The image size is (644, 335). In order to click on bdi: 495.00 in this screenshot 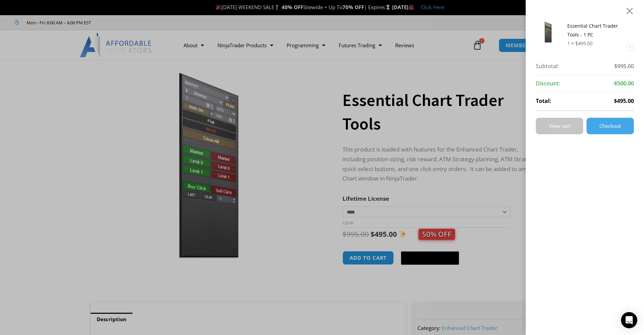, I will do `click(583, 43)`.